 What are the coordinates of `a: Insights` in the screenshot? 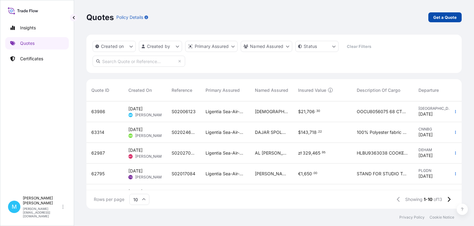 It's located at (37, 28).